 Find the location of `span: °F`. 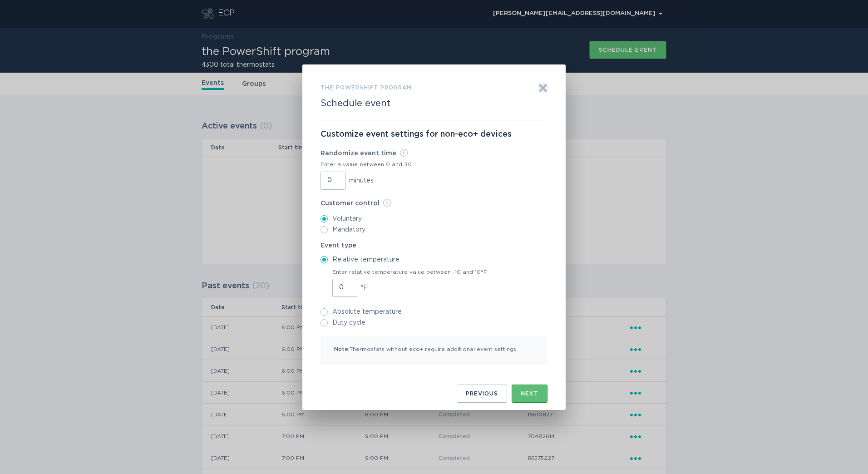

span: °F is located at coordinates (365, 288).